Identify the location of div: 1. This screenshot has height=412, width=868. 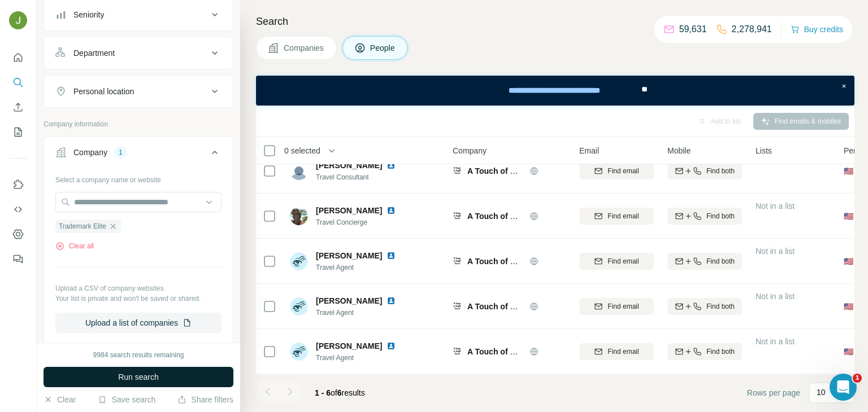
(120, 152).